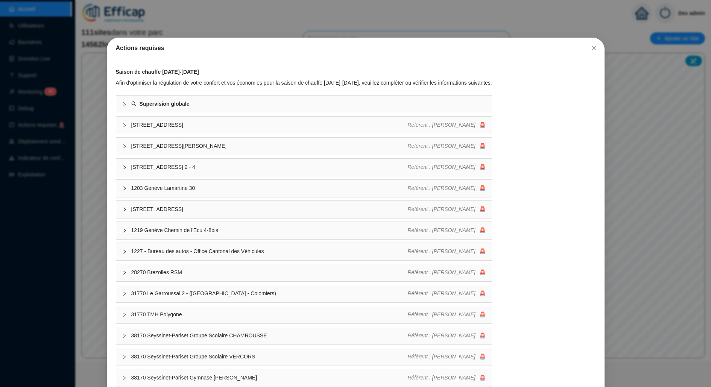  What do you see at coordinates (269, 272) in the screenshot?
I see `span: 28270 Brezolles RSM` at bounding box center [269, 272].